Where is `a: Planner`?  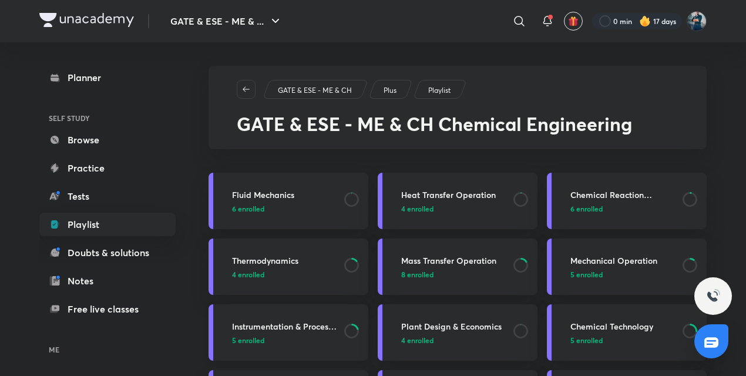
a: Planner is located at coordinates (107, 77).